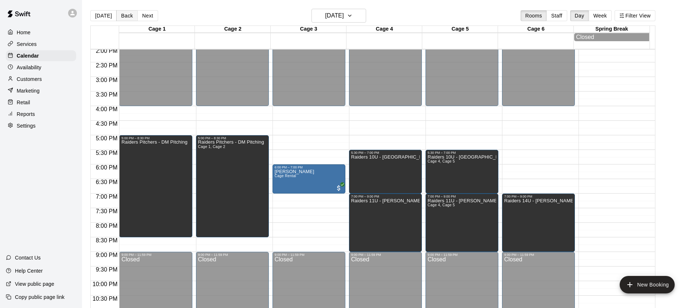 The width and height of the screenshot is (694, 308). I want to click on span: 10:00 PM, so click(105, 284).